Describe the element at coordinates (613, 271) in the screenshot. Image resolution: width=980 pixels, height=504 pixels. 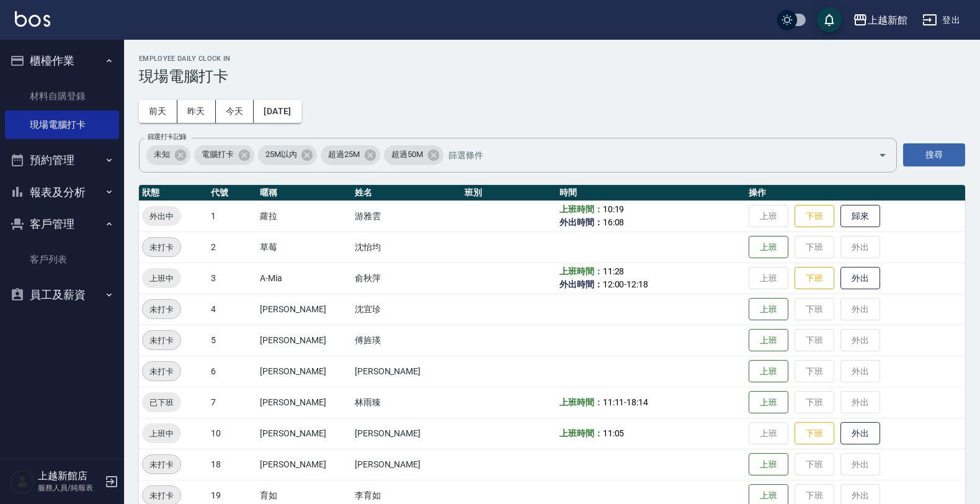
I see `span: 11:28` at that location.